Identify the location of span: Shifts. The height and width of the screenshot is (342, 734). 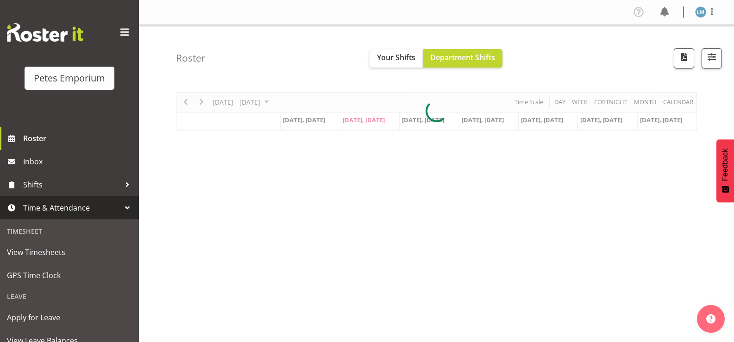
(72, 185).